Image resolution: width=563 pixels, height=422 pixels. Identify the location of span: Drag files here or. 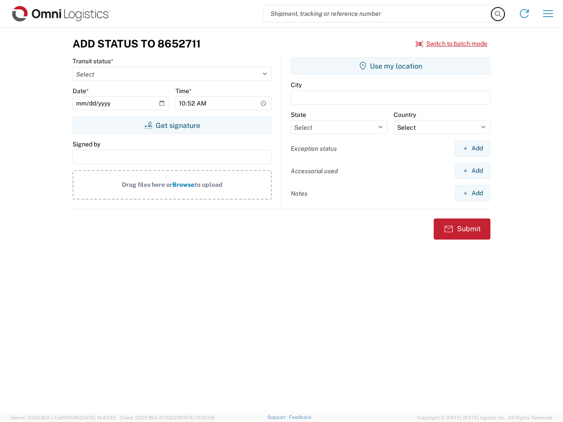
(147, 185).